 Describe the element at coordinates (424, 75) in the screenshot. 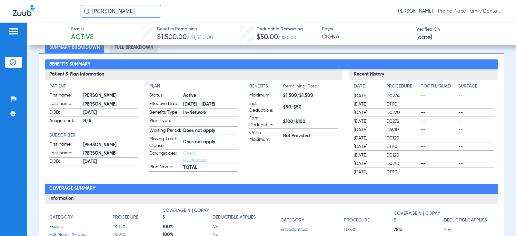

I see `h3: Recent History` at that location.